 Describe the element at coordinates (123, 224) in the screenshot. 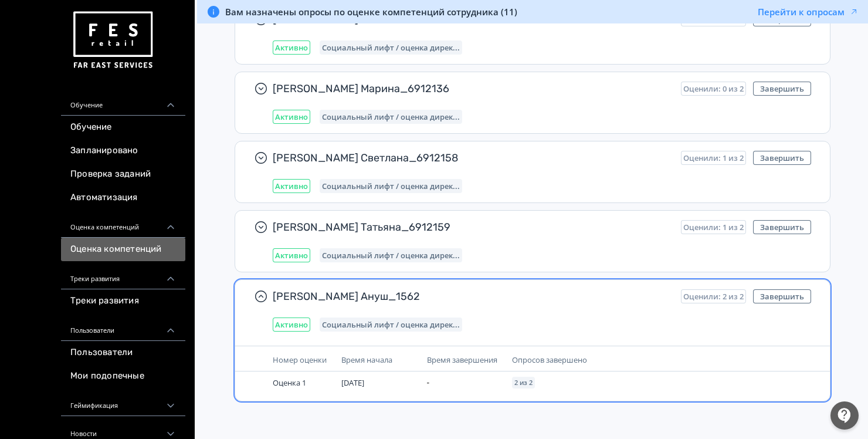

I see `div: Оценка компетенций` at that location.